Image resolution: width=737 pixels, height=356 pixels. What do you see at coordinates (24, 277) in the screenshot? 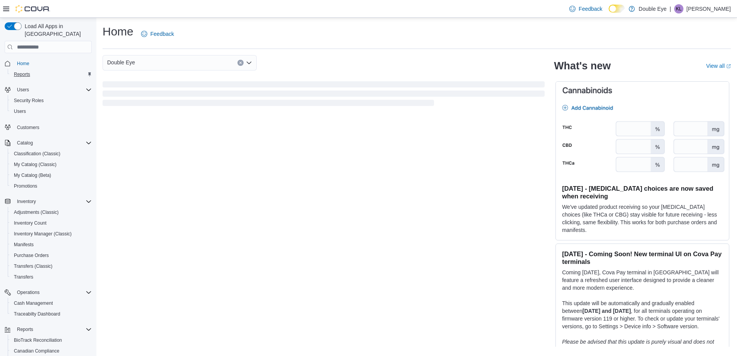
I see `a: Transfers` at bounding box center [24, 277].